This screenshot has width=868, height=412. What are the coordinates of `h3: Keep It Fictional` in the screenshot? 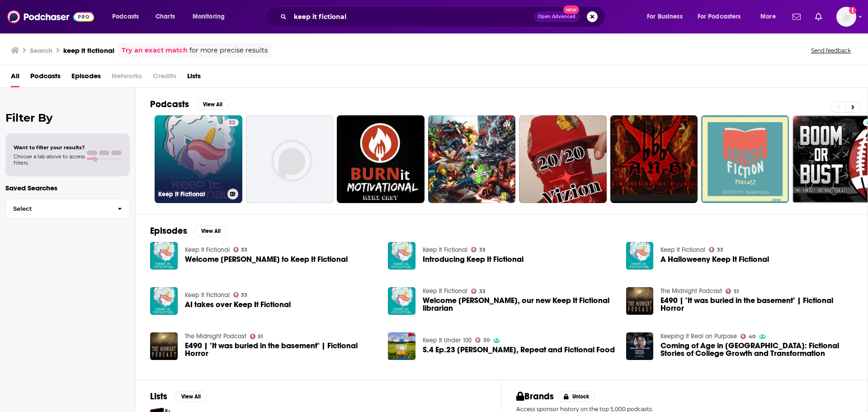 It's located at (191, 194).